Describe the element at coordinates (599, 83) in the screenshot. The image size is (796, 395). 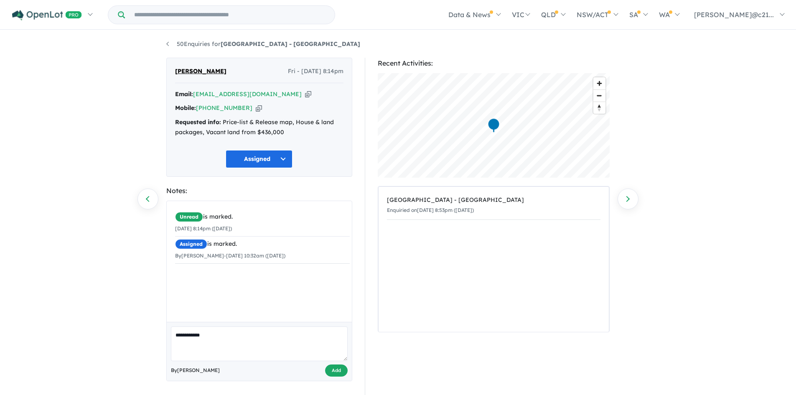
I see `button: Zoom in` at that location.